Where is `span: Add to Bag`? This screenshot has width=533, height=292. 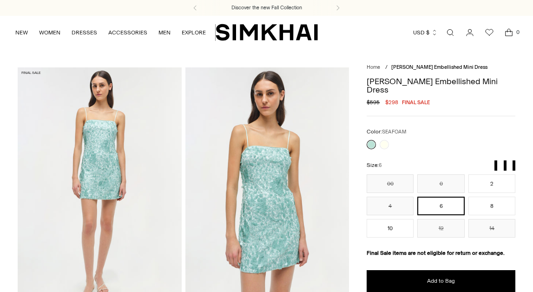 span: Add to Bag is located at coordinates (441, 280).